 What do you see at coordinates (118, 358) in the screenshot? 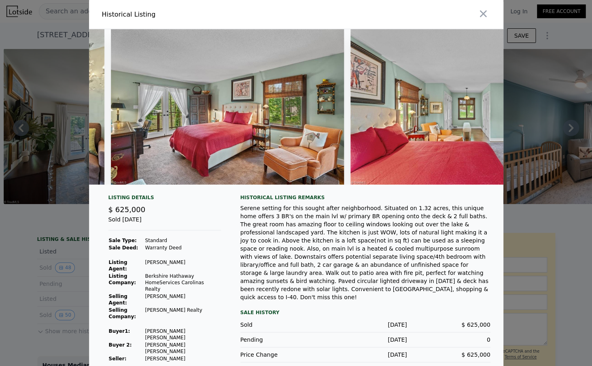
I see `strong: Seller :` at bounding box center [118, 358].